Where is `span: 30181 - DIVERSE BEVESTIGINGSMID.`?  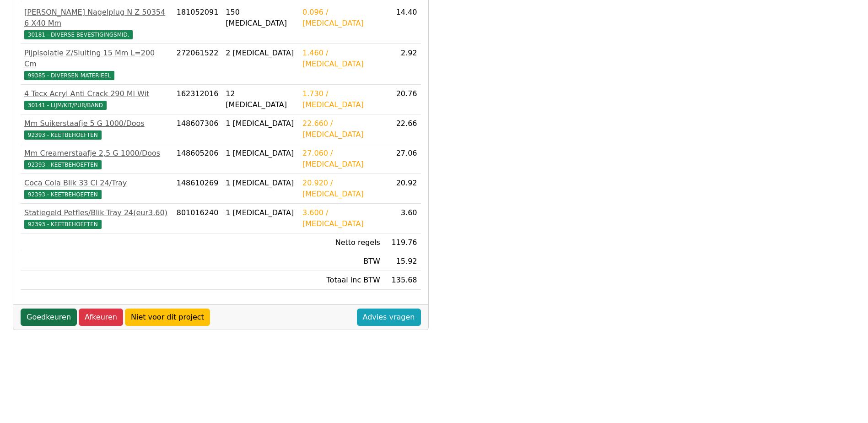
span: 30181 - DIVERSE BEVESTIGINGSMID. is located at coordinates (79, 35).